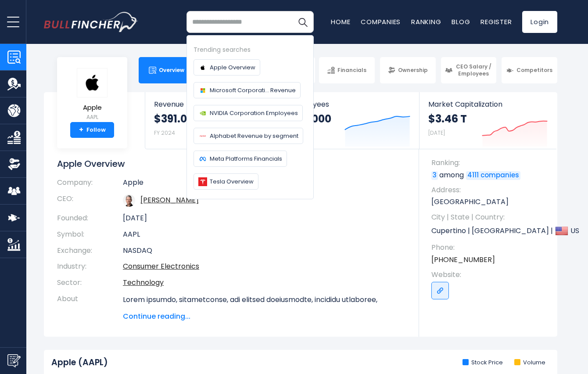 Image resolution: width=588 pixels, height=374 pixels. I want to click on td: AAPL, so click(264, 235).